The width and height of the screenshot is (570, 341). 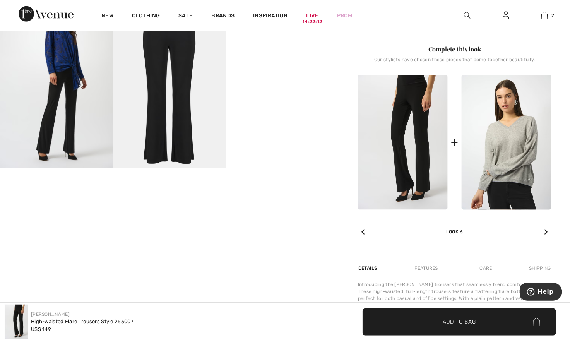 I want to click on div: Shipping, so click(x=539, y=268).